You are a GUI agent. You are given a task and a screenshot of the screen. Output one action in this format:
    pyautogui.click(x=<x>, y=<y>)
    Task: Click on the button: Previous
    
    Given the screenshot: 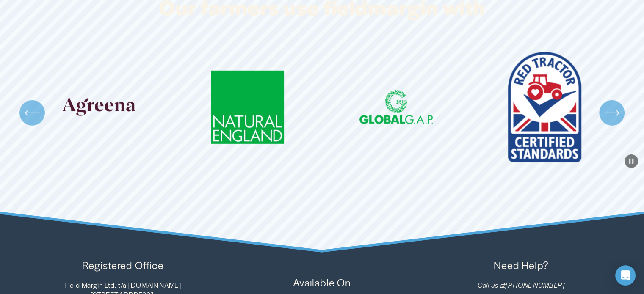 What is the action you would take?
    pyautogui.click(x=32, y=113)
    